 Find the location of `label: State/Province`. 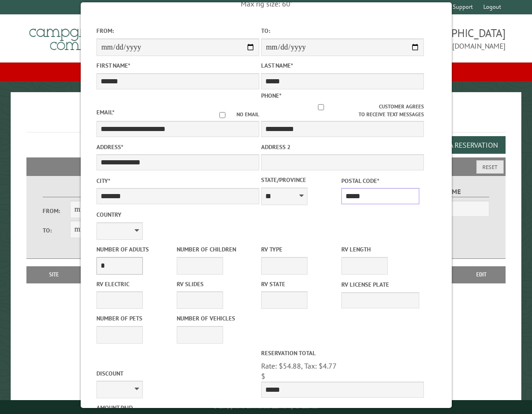

label: State/Province is located at coordinates (301, 180).